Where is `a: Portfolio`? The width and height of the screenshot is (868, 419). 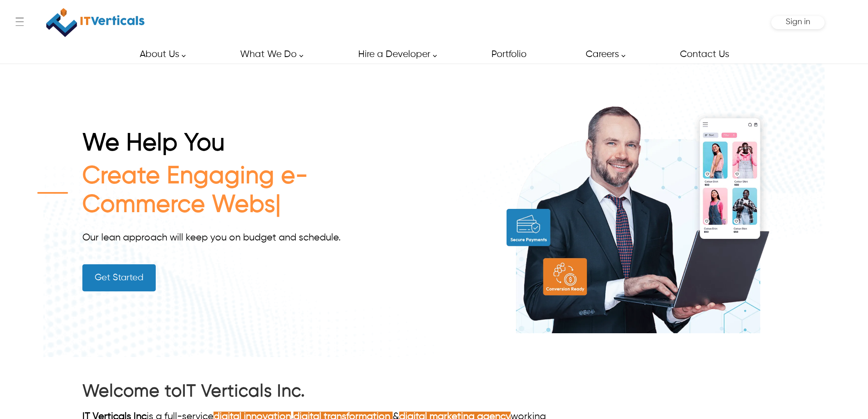 a: Portfolio is located at coordinates (508, 54).